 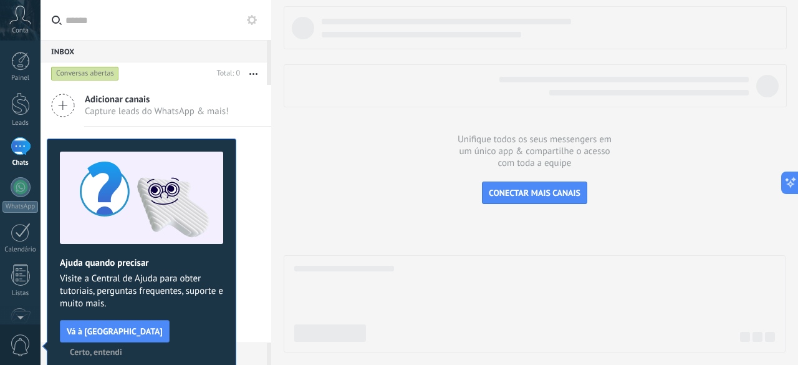 What do you see at coordinates (226, 74) in the screenshot?
I see `div: Total: 0` at bounding box center [226, 74].